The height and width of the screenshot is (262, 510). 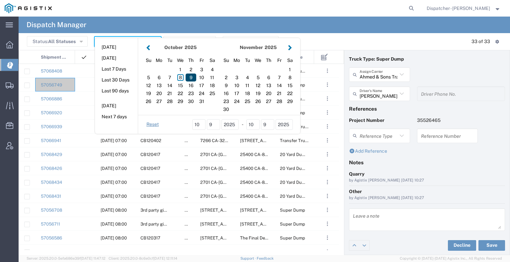 I want to click on div: 30, so click(x=191, y=102).